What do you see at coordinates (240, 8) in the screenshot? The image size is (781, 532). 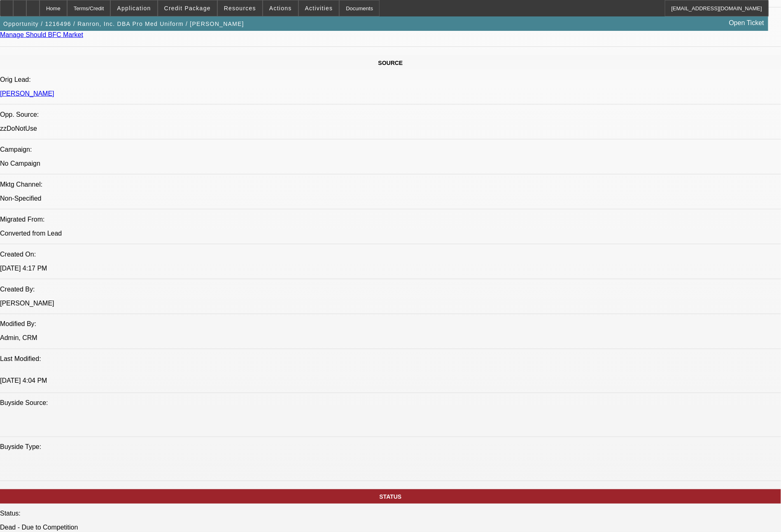 I see `span: Resources` at bounding box center [240, 8].